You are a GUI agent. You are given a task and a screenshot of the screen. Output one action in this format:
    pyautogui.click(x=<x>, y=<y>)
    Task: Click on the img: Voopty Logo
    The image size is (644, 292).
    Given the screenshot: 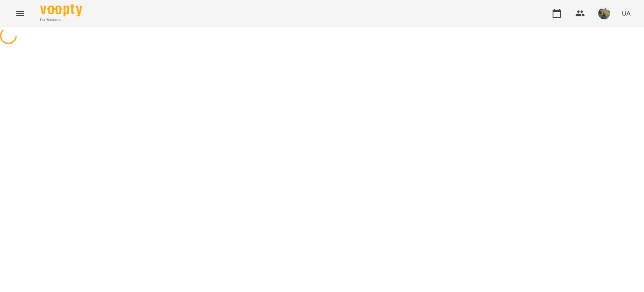 What is the action you would take?
    pyautogui.click(x=61, y=10)
    